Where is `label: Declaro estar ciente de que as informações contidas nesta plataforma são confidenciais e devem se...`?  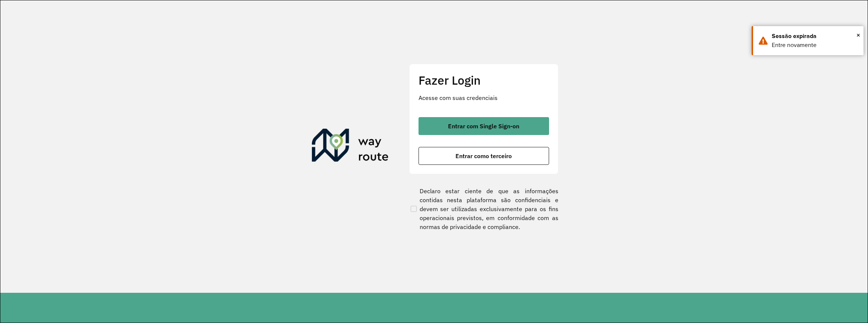
label: Declaro estar ciente de que as informações contidas nesta plataforma são confidenciais e devem se... is located at coordinates (484, 209).